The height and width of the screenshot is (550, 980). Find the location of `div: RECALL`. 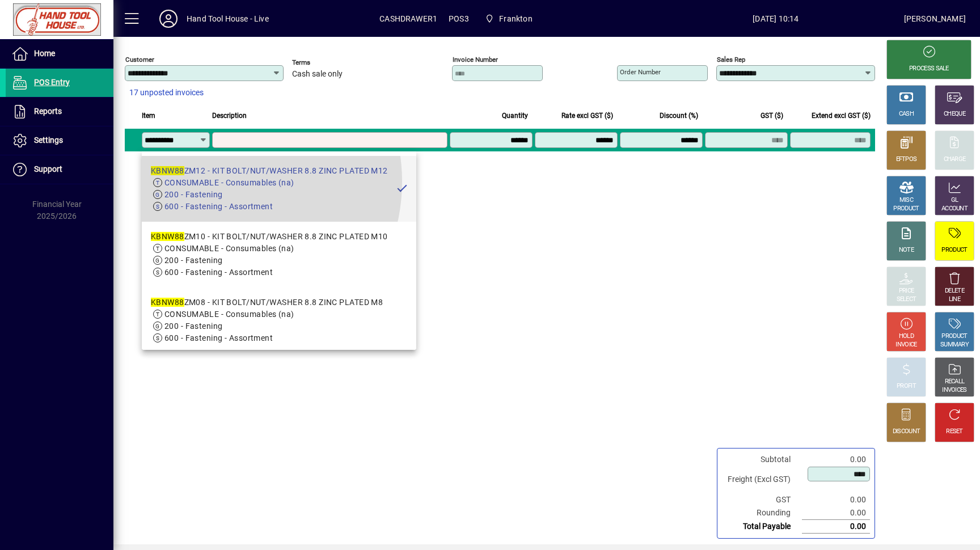

div: RECALL is located at coordinates (954, 381).